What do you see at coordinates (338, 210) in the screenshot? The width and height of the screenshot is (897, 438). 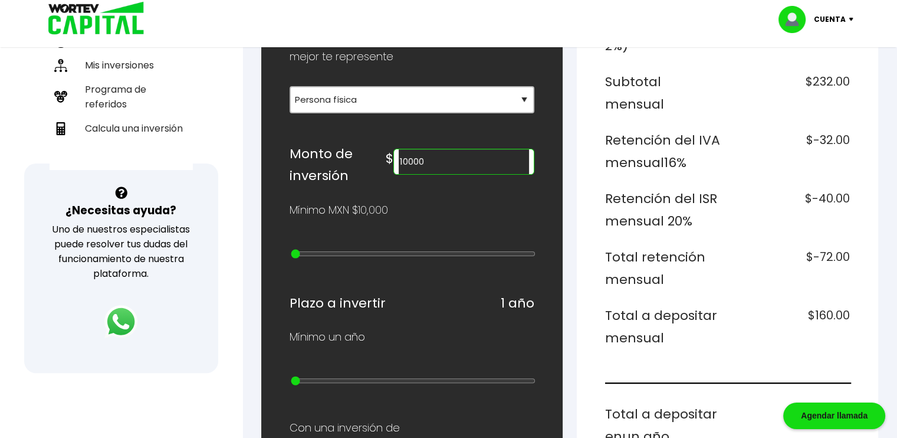 I see `p: Mínimo MXN $10,000` at bounding box center [338, 210].